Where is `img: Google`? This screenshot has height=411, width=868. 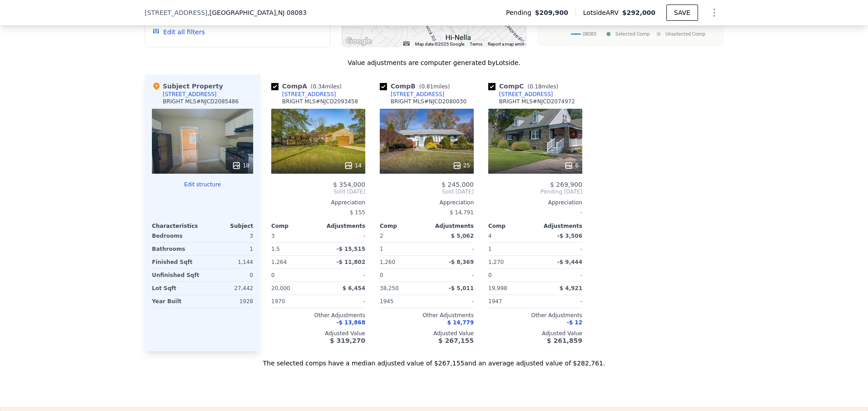
img: Google is located at coordinates (359, 42).